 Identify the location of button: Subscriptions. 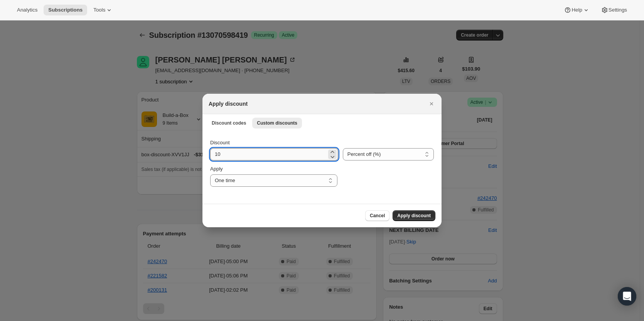
(65, 10).